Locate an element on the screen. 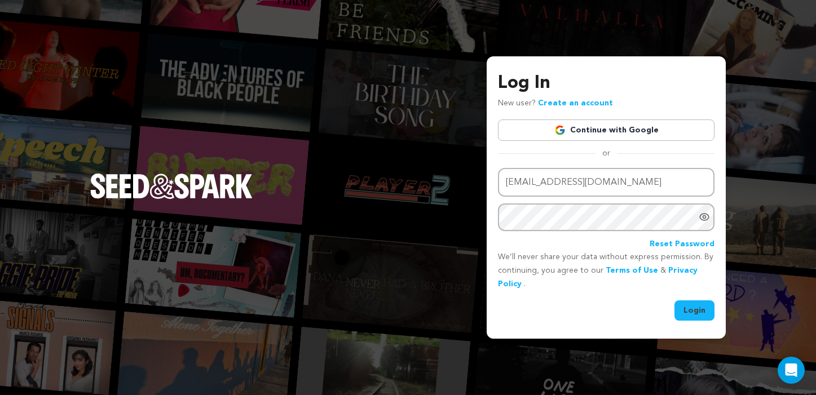 Image resolution: width=816 pixels, height=395 pixels. a: Create an account is located at coordinates (575, 103).